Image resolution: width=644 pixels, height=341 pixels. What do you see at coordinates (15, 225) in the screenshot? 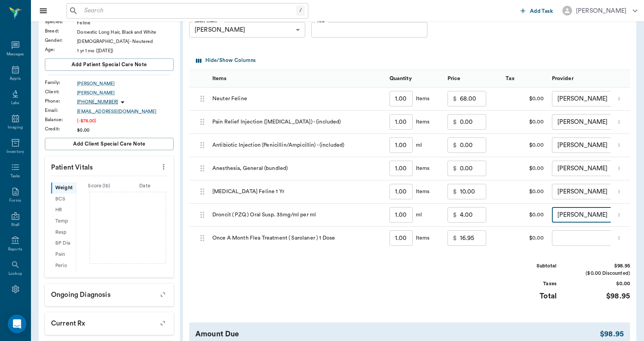
I see `div: Staff` at bounding box center [15, 225].